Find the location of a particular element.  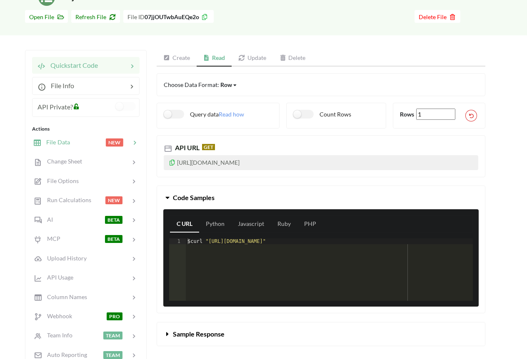

span: Upload History is located at coordinates (64, 258).